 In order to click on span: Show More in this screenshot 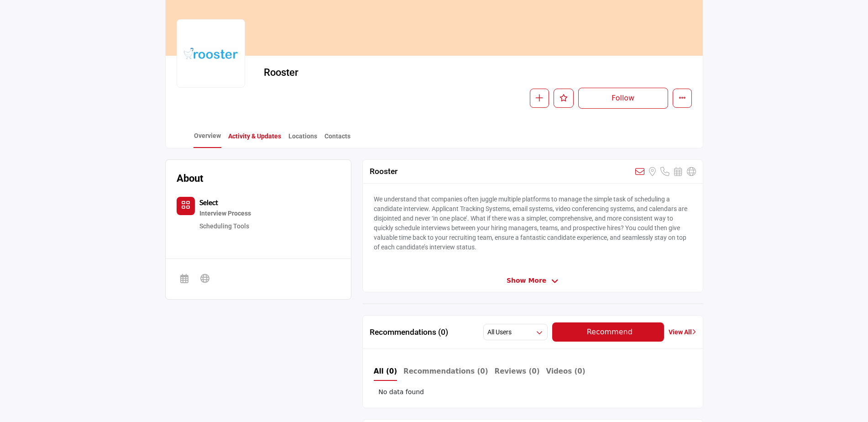, I will do `click(526, 280)`.